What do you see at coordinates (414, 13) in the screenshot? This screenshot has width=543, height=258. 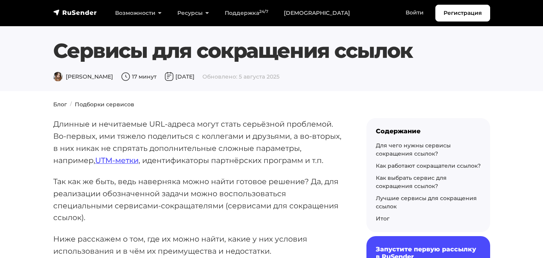 I see `a: Войти` at bounding box center [414, 13].